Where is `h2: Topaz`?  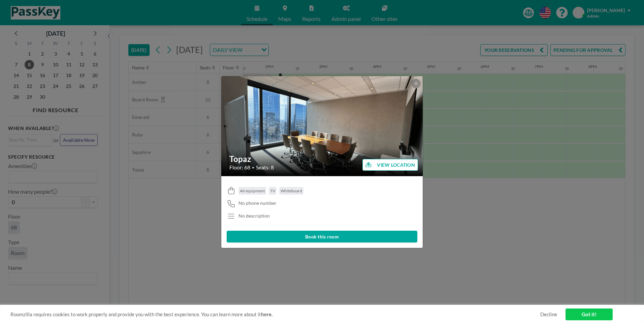
h2: Topaz is located at coordinates (322, 159).